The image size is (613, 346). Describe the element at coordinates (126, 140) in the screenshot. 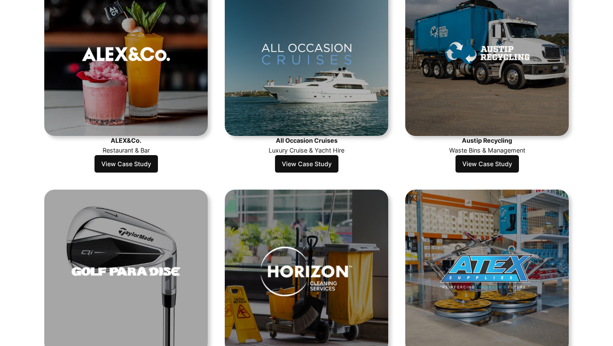

I see `strong: ALEX&Co.` at that location.